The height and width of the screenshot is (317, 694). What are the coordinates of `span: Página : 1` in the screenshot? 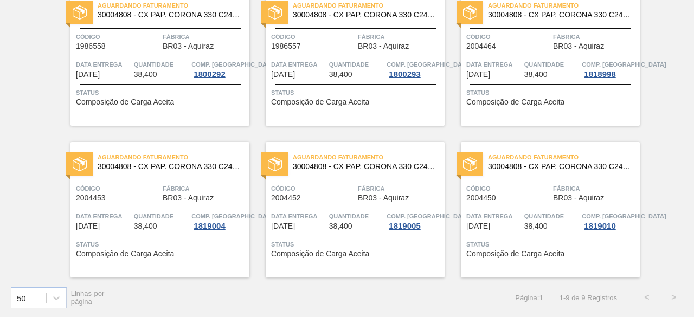 It's located at (528, 298).